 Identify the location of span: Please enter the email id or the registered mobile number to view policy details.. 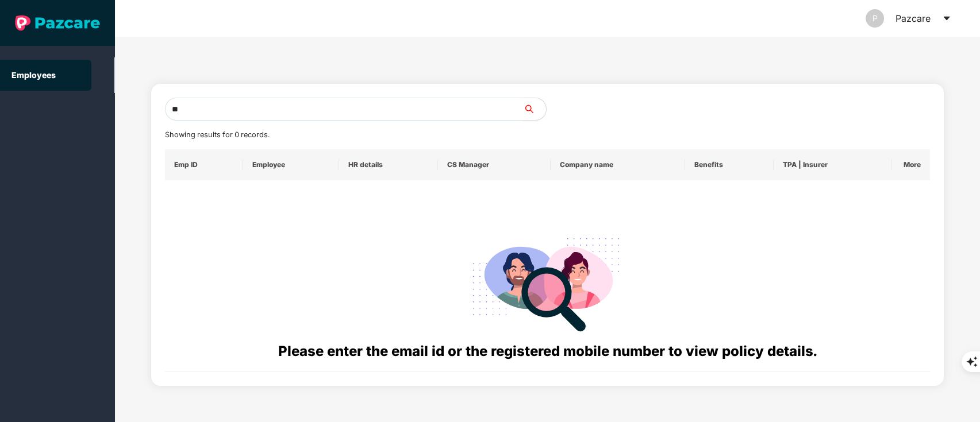
(547, 351).